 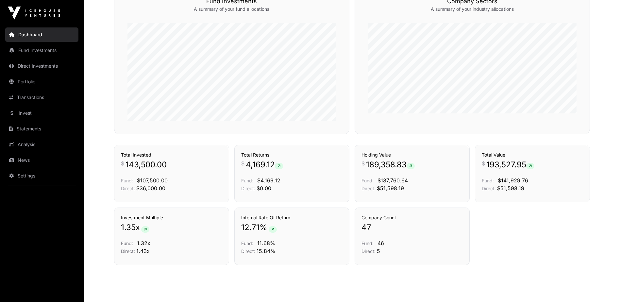 I want to click on span: x, so click(x=137, y=227).